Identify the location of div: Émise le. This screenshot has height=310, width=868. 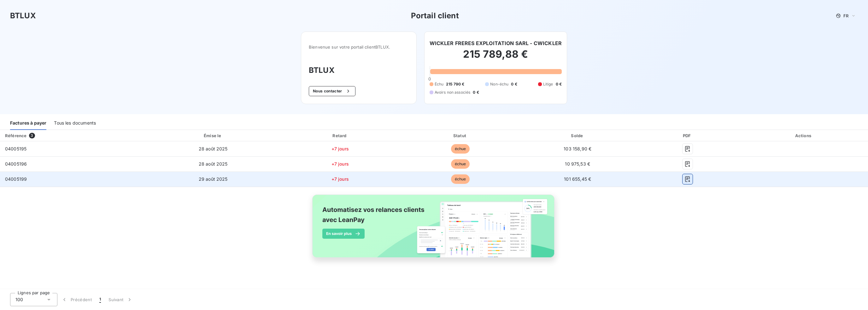
(214, 136).